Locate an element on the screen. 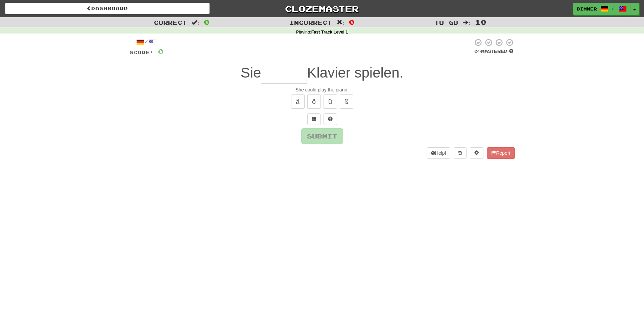  button: ä is located at coordinates (298, 101).